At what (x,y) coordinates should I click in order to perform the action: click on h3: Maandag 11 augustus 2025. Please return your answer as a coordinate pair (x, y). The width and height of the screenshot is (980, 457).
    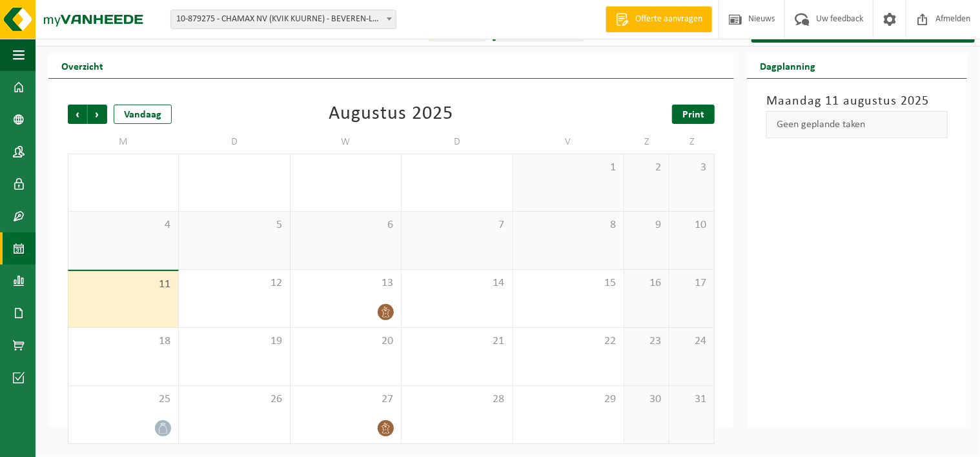
    Looking at the image, I should click on (856, 101).